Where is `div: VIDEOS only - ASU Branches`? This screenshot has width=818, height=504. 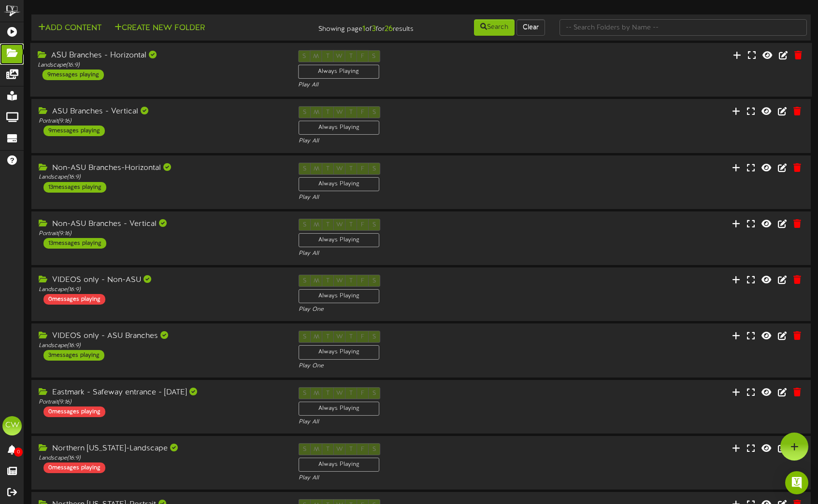 div: VIDEOS only - ASU Branches is located at coordinates (161, 336).